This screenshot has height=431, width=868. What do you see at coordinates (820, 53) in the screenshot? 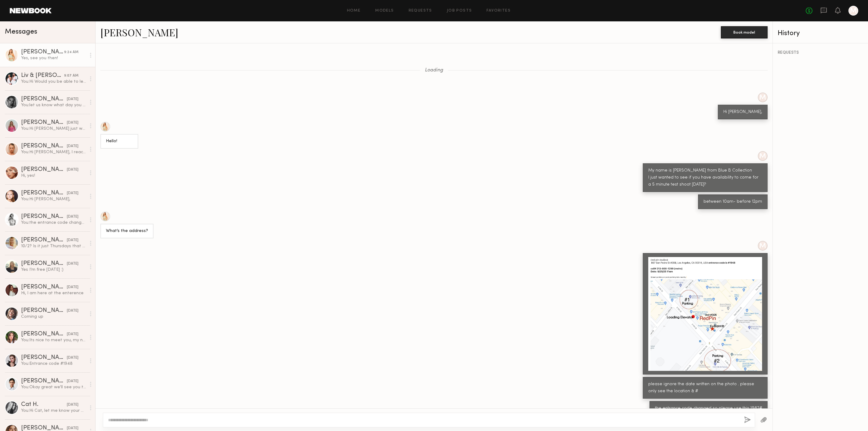
I see `div: REQUESTS` at bounding box center [820, 53].